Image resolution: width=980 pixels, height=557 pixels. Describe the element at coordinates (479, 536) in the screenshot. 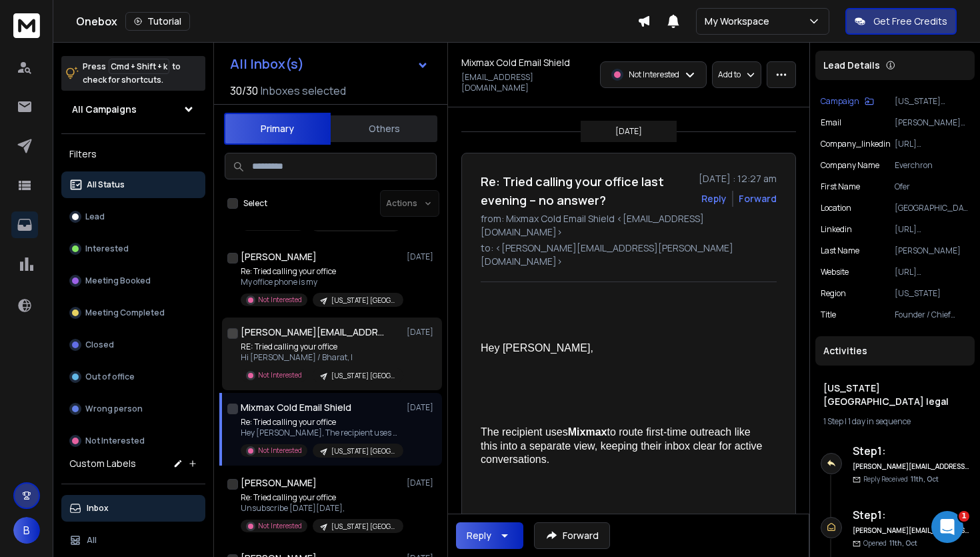

I see `div: Reply` at that location.